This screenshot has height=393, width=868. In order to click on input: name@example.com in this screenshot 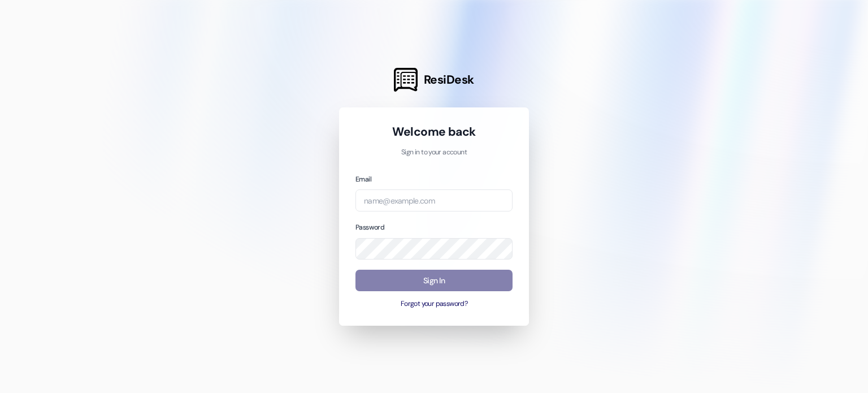, I will do `click(434, 200)`.